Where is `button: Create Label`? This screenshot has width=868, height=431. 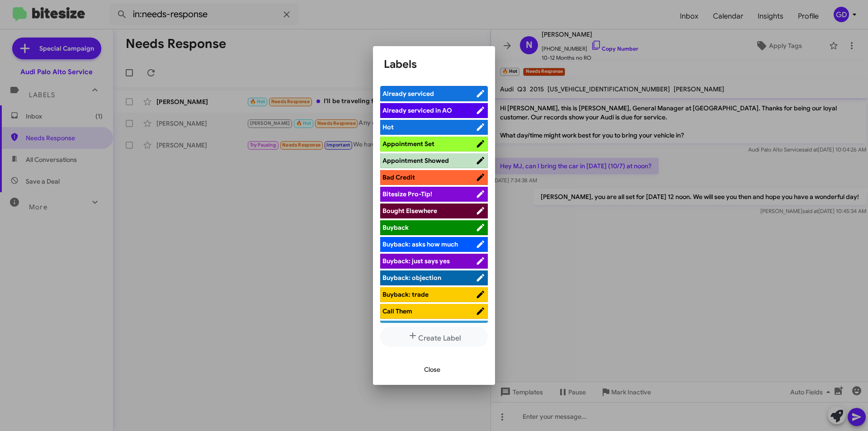 button: Create Label is located at coordinates (434, 336).